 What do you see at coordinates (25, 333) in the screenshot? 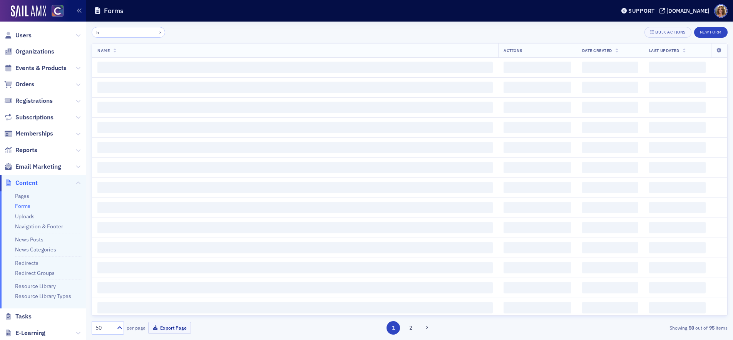
I see `a: E-Learning` at bounding box center [25, 333].